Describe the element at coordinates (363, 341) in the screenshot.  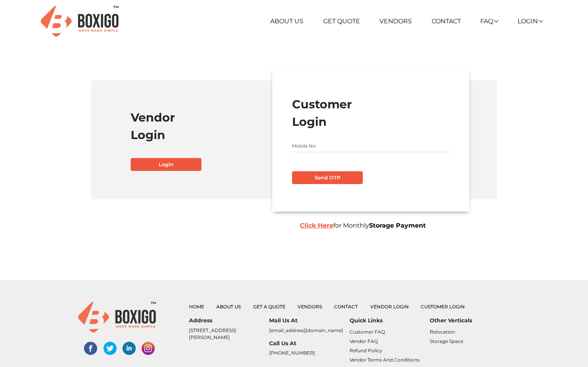
I see `a: Vendor FAQ` at that location.